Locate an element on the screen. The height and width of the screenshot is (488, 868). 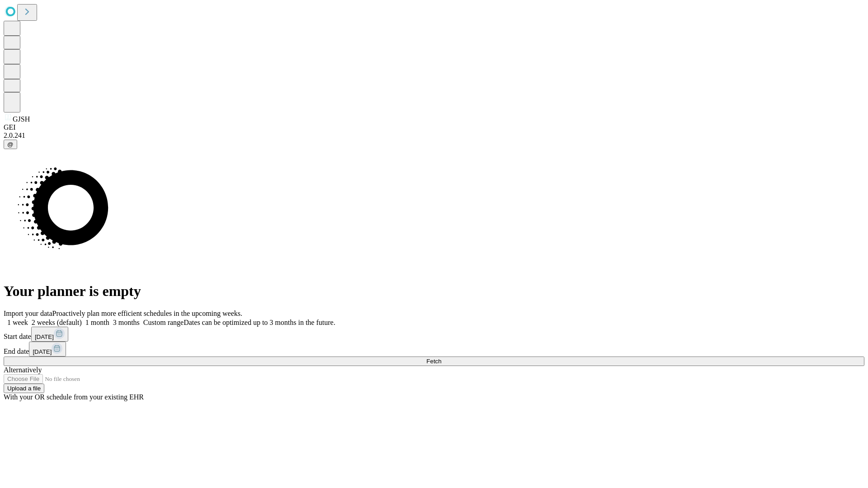
span: Fetch is located at coordinates (433, 361).